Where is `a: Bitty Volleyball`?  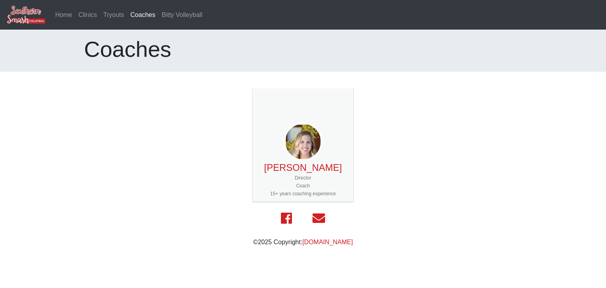
a: Bitty Volleyball is located at coordinates (182, 15).